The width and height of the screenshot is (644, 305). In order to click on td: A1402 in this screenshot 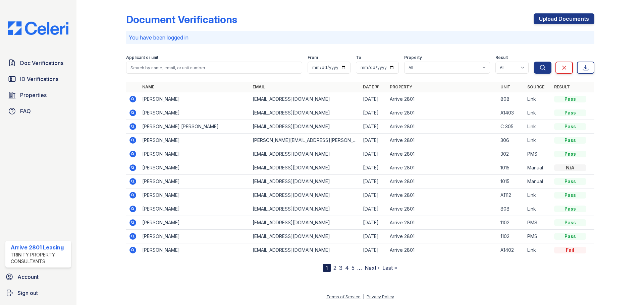, I will do `click(511, 250)`.